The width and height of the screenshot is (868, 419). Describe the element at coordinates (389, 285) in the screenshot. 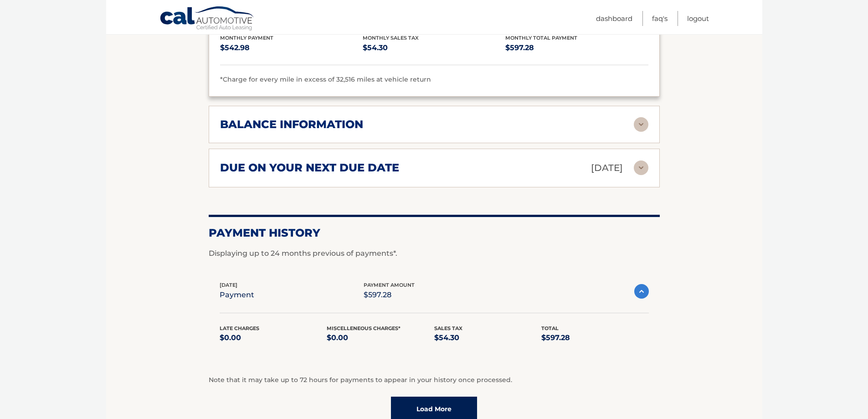

I see `span: payment amount` at that location.